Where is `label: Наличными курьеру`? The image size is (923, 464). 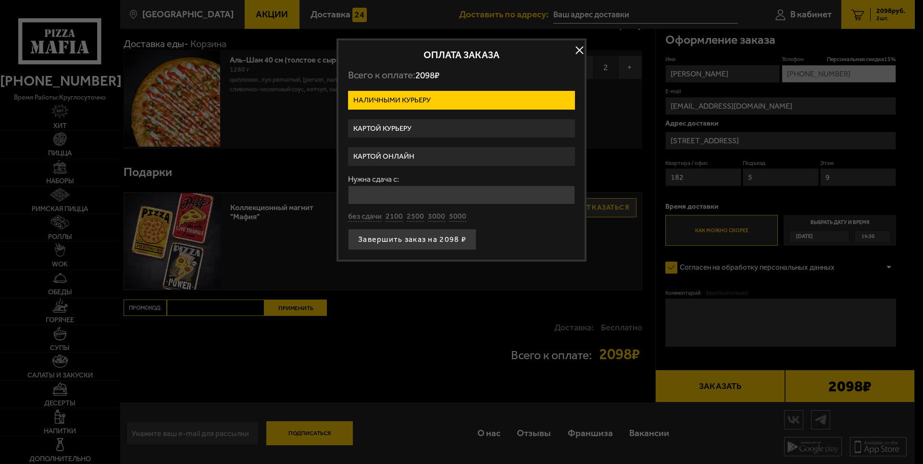
label: Наличными курьеру is located at coordinates (462, 100).